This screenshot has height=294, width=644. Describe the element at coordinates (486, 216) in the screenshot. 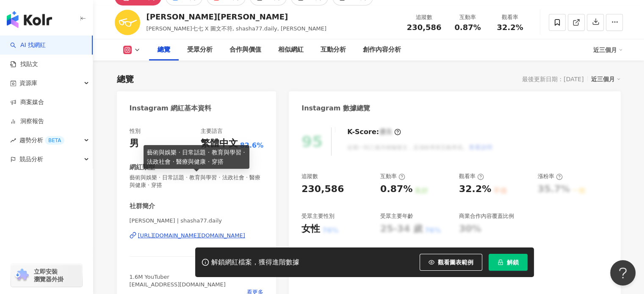

I see `div: 商業合作內容覆蓋比例` at that location.